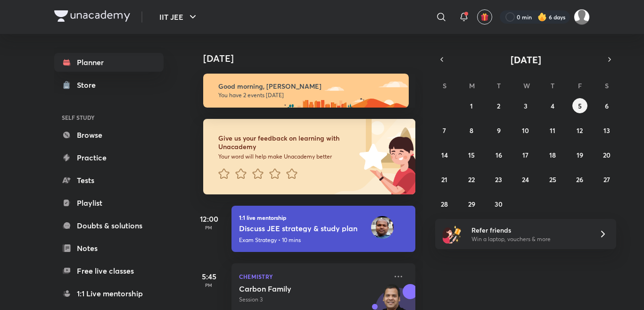  What do you see at coordinates (579, 130) in the screenshot?
I see `abbr: September 12, 2025` at bounding box center [579, 130].